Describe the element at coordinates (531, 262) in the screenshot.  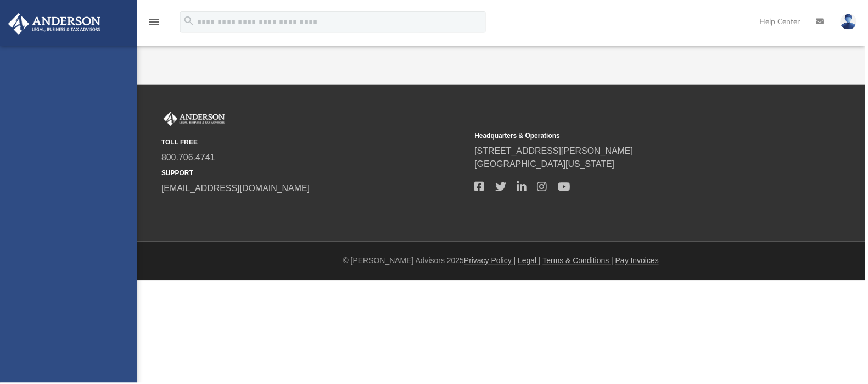
I see `a: Legal |` at that location.